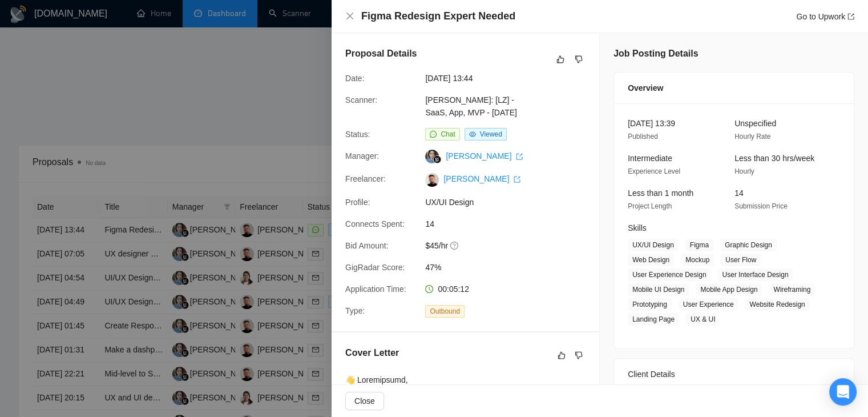 Image resolution: width=868 pixels, height=417 pixels. Describe the element at coordinates (697, 260) in the screenshot. I see `span: Mockup` at that location.